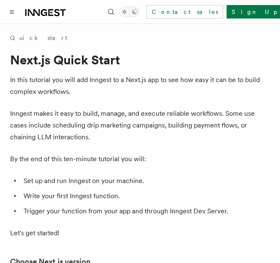 The image size is (280, 263). What do you see at coordinates (146, 196) in the screenshot?
I see `li: Write your first Inngest function.` at bounding box center [146, 196].